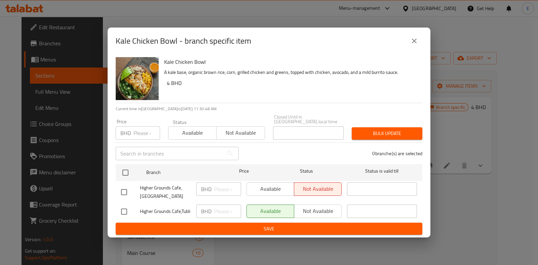 The height and width of the screenshot is (265, 538). I want to click on button: Not available, so click(241, 133).